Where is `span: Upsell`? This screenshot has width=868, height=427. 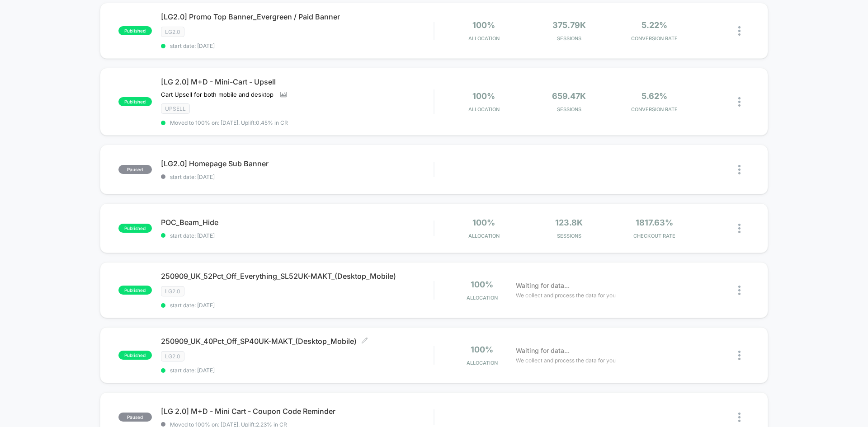 span: Upsell is located at coordinates (175, 109).